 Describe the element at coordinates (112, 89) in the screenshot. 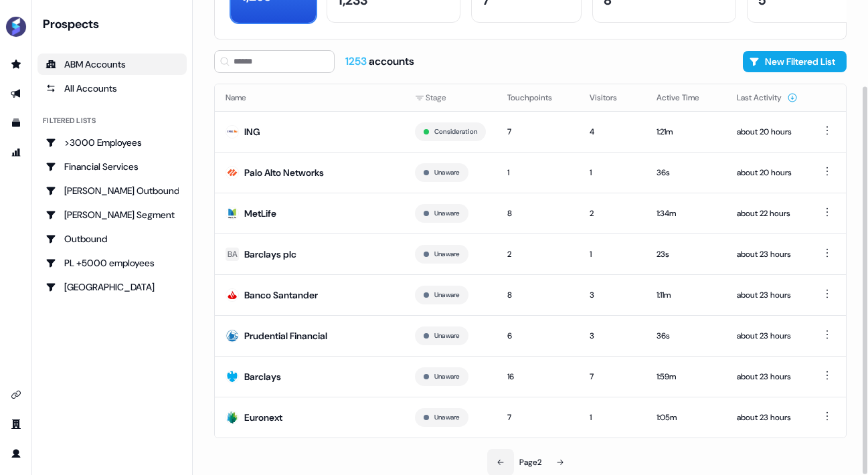

I see `div: All Accounts` at that location.